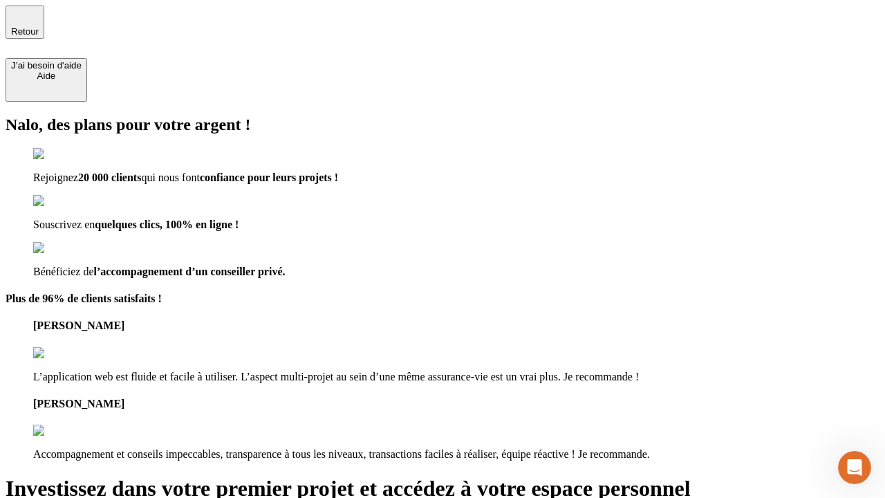  Describe the element at coordinates (25, 31) in the screenshot. I see `span: Retour` at that location.